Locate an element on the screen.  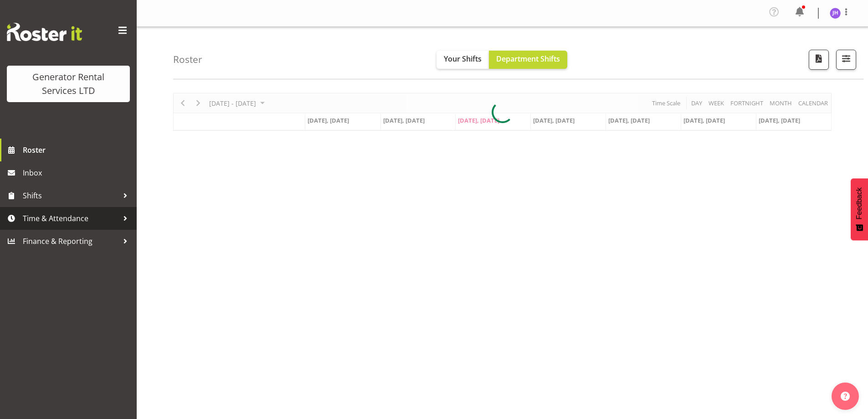
span: Inbox is located at coordinates (78, 173).